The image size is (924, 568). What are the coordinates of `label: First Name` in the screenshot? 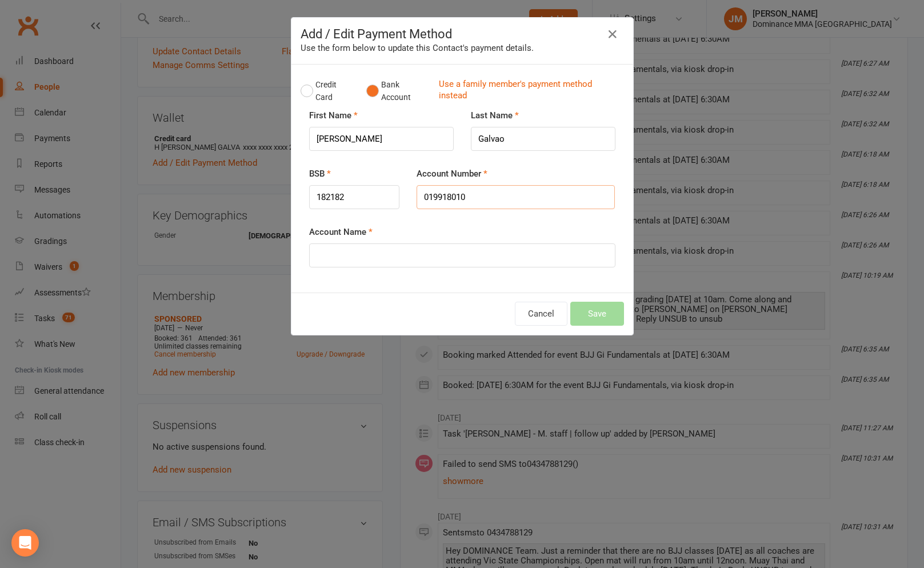 It's located at (333, 115).